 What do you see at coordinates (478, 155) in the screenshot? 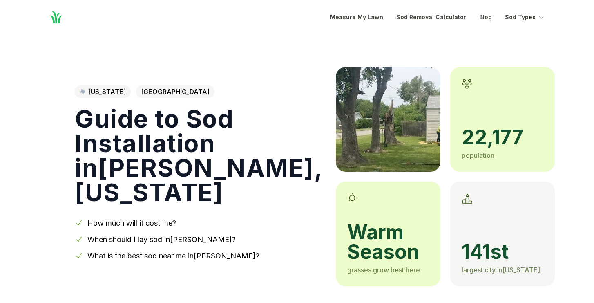
I see `span: population` at bounding box center [478, 155].